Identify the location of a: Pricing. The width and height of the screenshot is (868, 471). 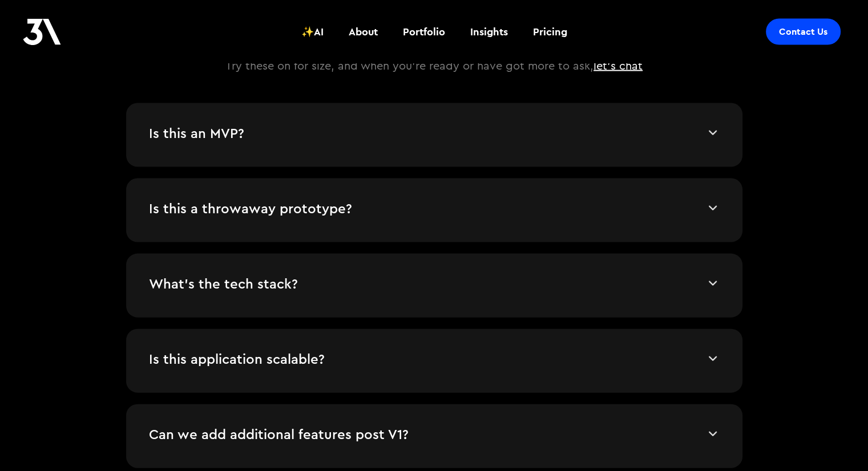
(550, 32).